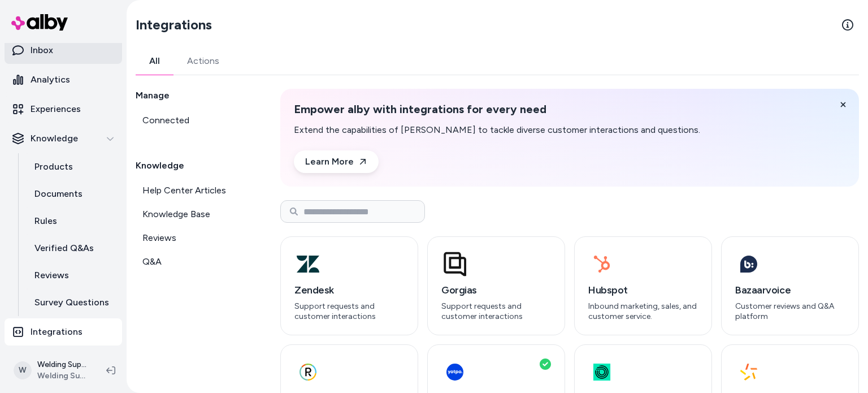  Describe the element at coordinates (46, 221) in the screenshot. I see `p: Rules` at that location.